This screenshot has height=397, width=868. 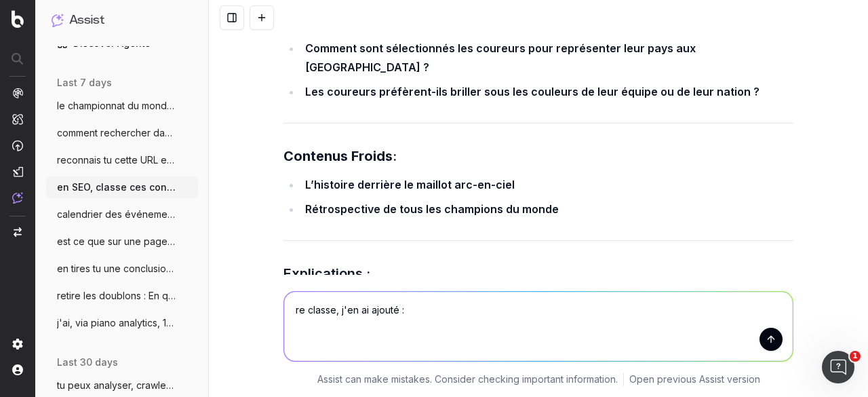 I want to click on button: retire les doublons : En quoi consiste, so click(x=122, y=296).